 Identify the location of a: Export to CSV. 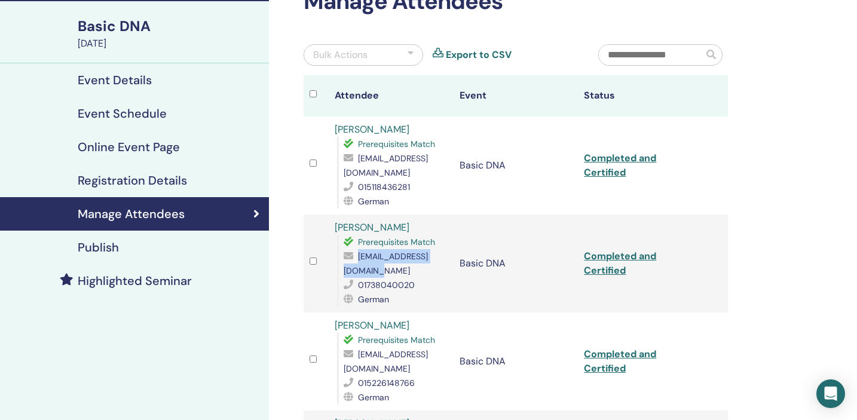
(479, 55).